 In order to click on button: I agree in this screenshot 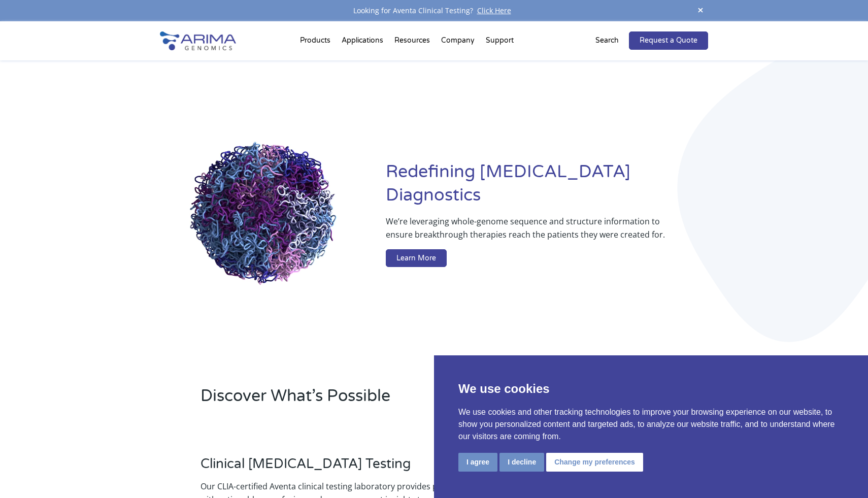, I will do `click(478, 462)`.